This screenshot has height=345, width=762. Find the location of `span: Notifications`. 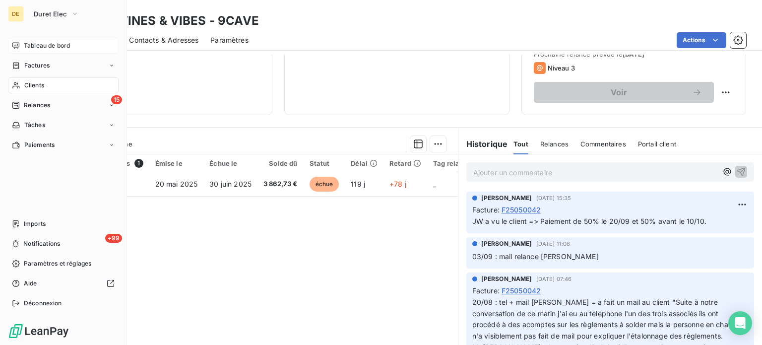

span: Notifications is located at coordinates (42, 244).